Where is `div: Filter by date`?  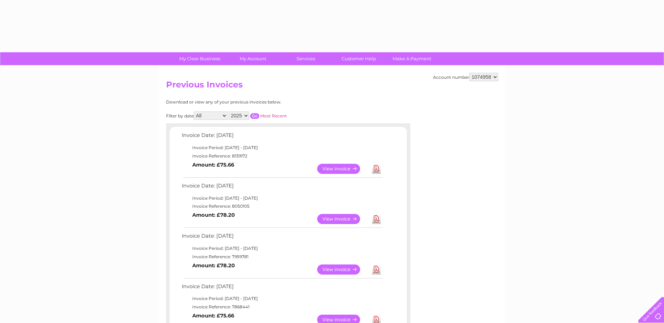
div: Filter by date is located at coordinates (257, 116).